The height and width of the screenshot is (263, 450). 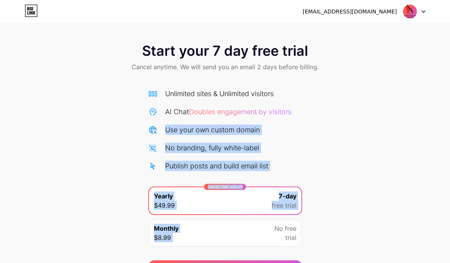 What do you see at coordinates (217, 166) in the screenshot?
I see `div: Publish posts and build email list` at bounding box center [217, 166].